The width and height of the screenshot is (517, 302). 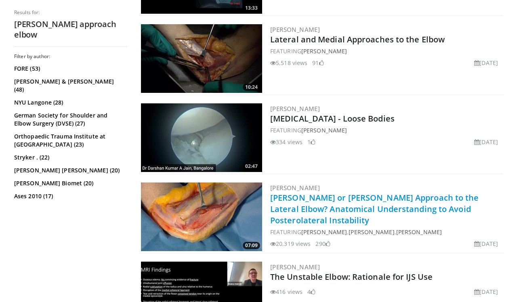 What do you see at coordinates (386, 232) in the screenshot?
I see `div: FEATURING , ,` at bounding box center [386, 232].